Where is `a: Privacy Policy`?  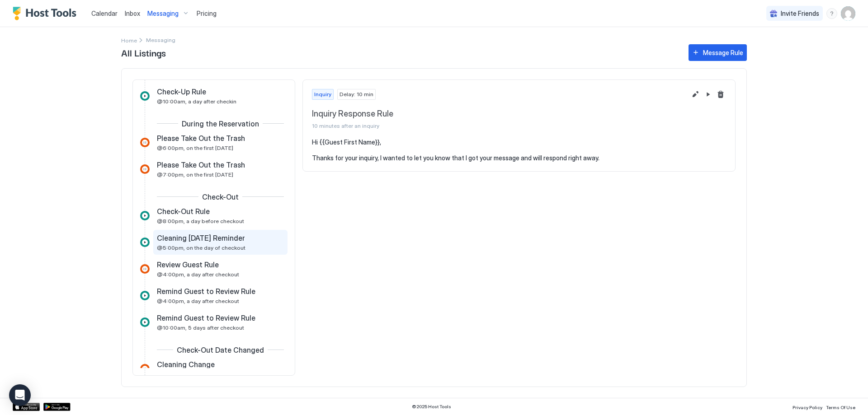 a: Privacy Policy is located at coordinates (807, 407).